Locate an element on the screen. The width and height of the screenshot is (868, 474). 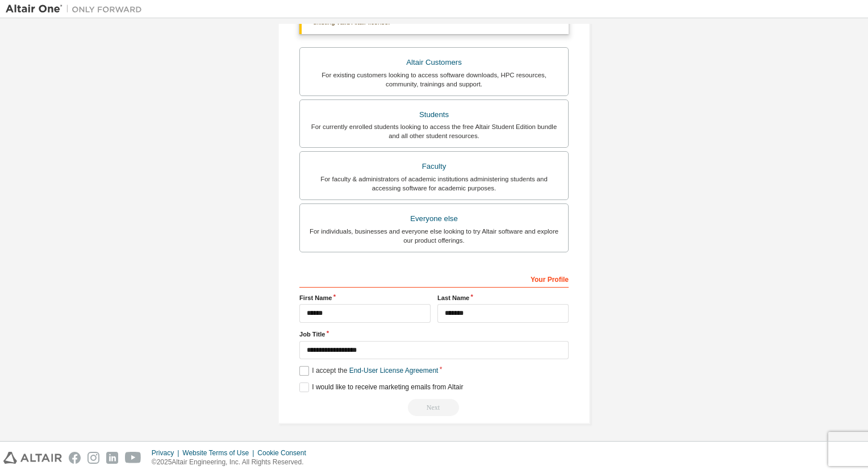
div: Faculty is located at coordinates (434, 167).